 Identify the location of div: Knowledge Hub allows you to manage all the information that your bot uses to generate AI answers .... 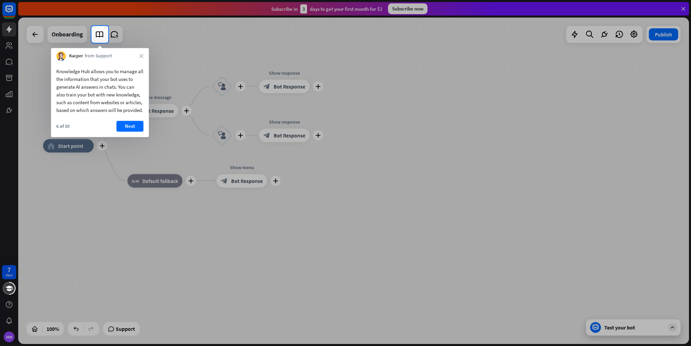
(100, 91).